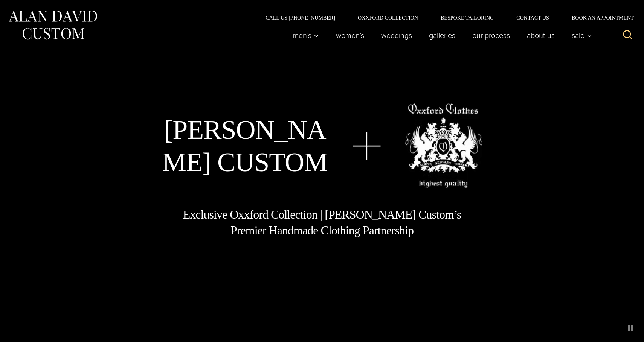 The height and width of the screenshot is (342, 644). What do you see at coordinates (388, 18) in the screenshot?
I see `a: Oxxford Collection` at bounding box center [388, 18].